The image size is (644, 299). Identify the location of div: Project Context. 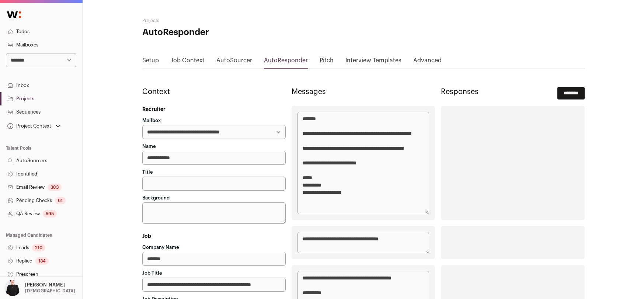
(28, 126).